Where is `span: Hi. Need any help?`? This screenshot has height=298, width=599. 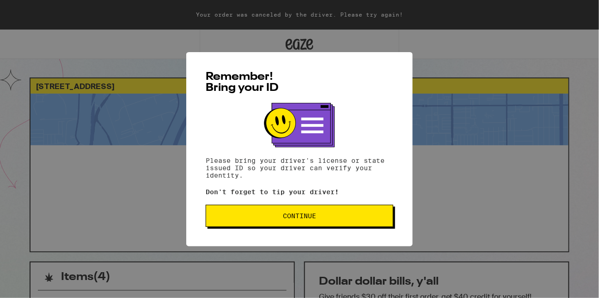 span: Hi. Need any help? is located at coordinates (36, 10).